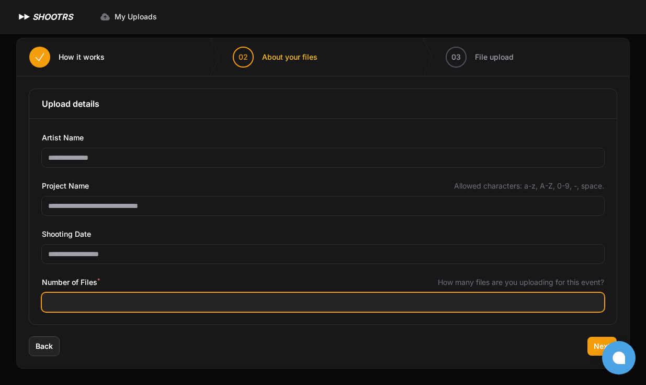  What do you see at coordinates (480, 57) in the screenshot?
I see `button: 03 File upload` at bounding box center [480, 57].